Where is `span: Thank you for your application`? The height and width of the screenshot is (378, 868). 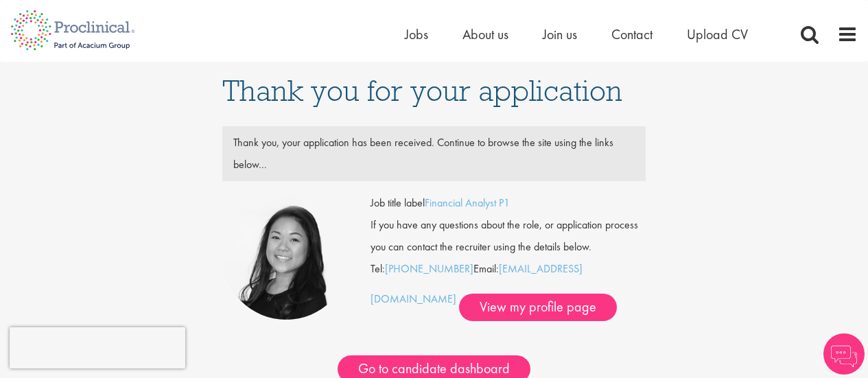 span: Thank you for your application is located at coordinates (422, 91).